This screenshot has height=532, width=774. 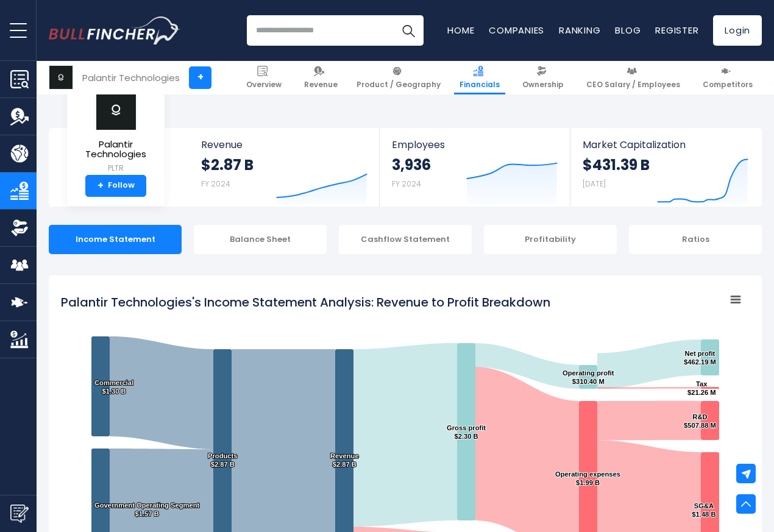 I want to click on a: Employees 3,936 FY 2024, so click(x=475, y=166).